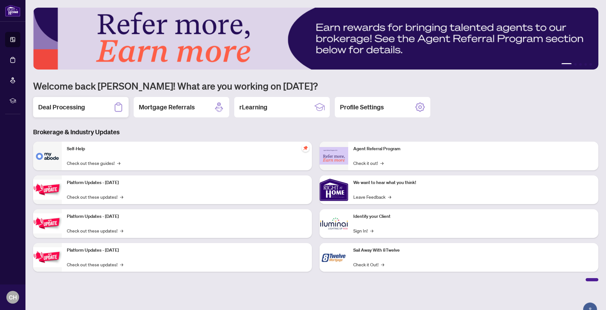 This screenshot has height=310, width=606. Describe the element at coordinates (591, 297) in the screenshot. I see `button: Open asap` at that location.